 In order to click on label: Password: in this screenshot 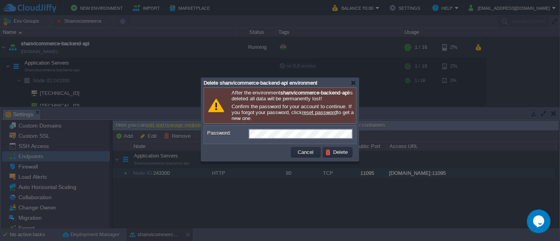, I will do `click(227, 133)`.